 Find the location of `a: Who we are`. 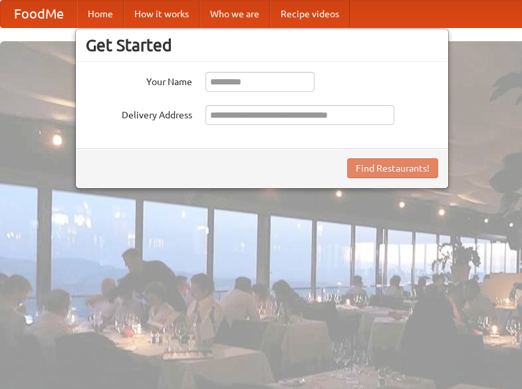

a: Who we are is located at coordinates (235, 14).